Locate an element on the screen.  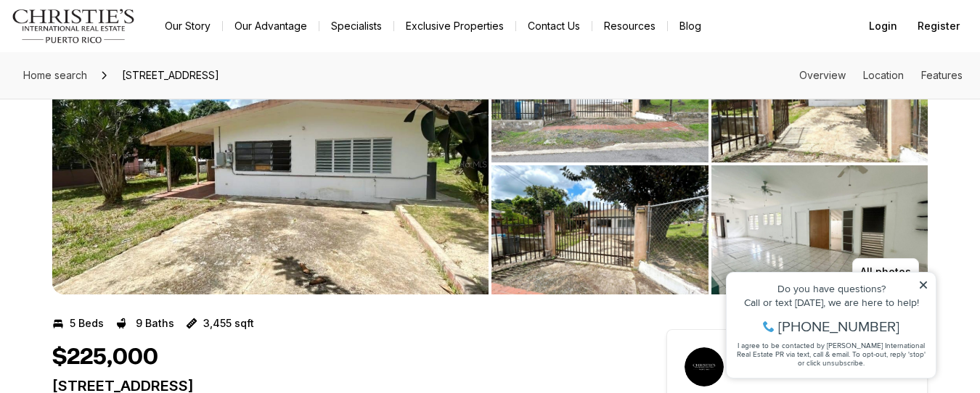
nav: Page section menu is located at coordinates (880, 75).